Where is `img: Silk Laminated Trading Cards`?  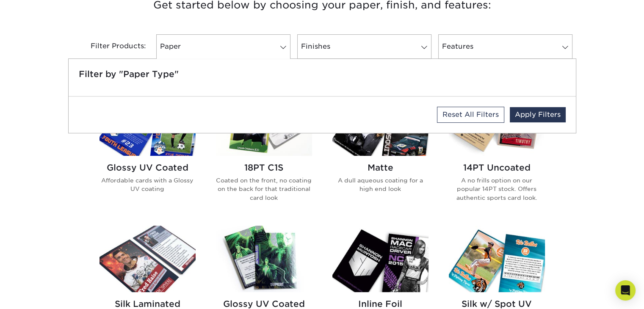 img: Silk Laminated Trading Cards is located at coordinates (148, 259).